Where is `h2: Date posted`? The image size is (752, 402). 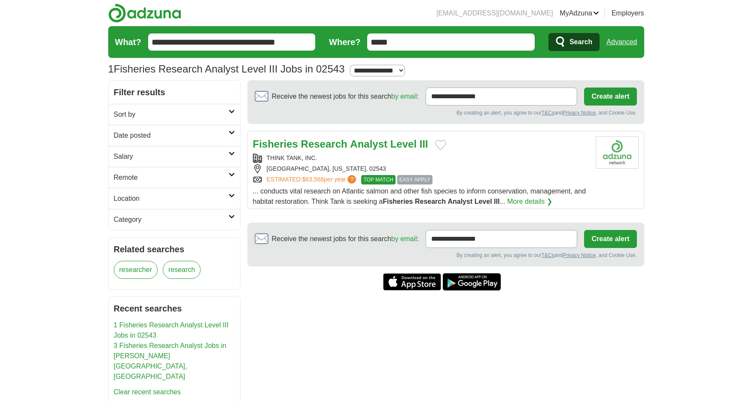 h2: Date posted is located at coordinates (171, 136).